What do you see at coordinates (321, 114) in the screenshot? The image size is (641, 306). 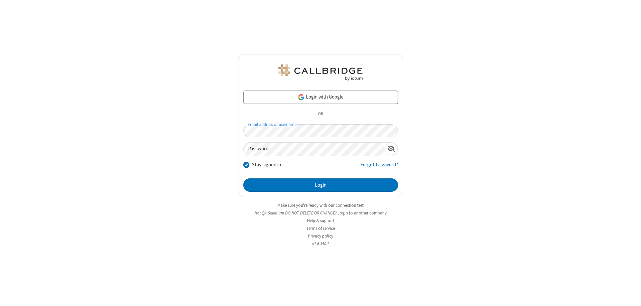 I see `span: OR` at bounding box center [321, 114].